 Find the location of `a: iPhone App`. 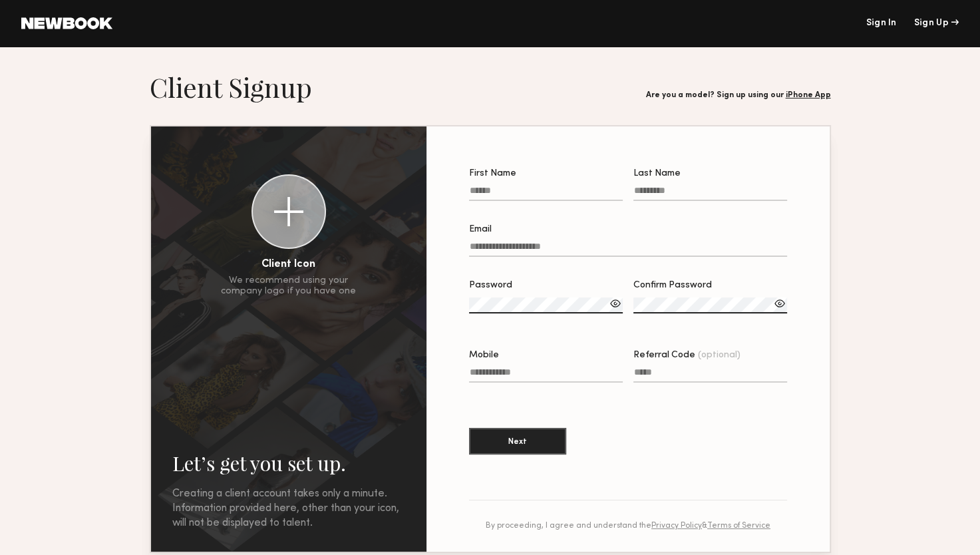

a: iPhone App is located at coordinates (808, 95).